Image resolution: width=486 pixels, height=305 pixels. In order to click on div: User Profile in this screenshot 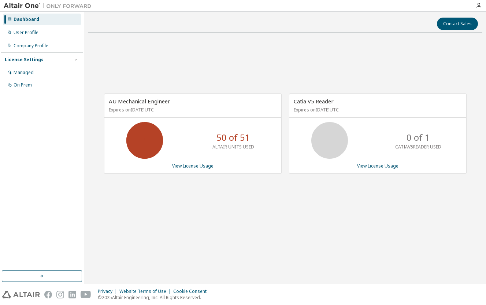, I will do `click(26, 33)`.